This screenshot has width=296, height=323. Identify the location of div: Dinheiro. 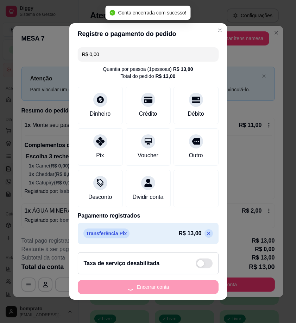
(100, 114).